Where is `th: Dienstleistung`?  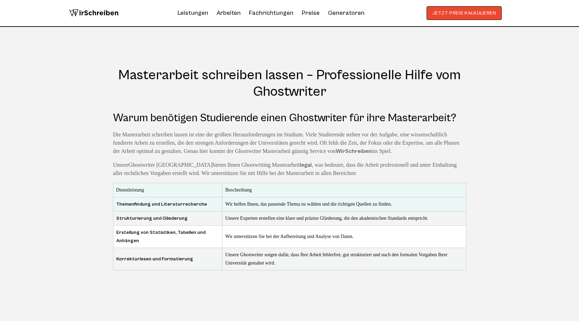 th: Dienstleistung is located at coordinates (168, 190).